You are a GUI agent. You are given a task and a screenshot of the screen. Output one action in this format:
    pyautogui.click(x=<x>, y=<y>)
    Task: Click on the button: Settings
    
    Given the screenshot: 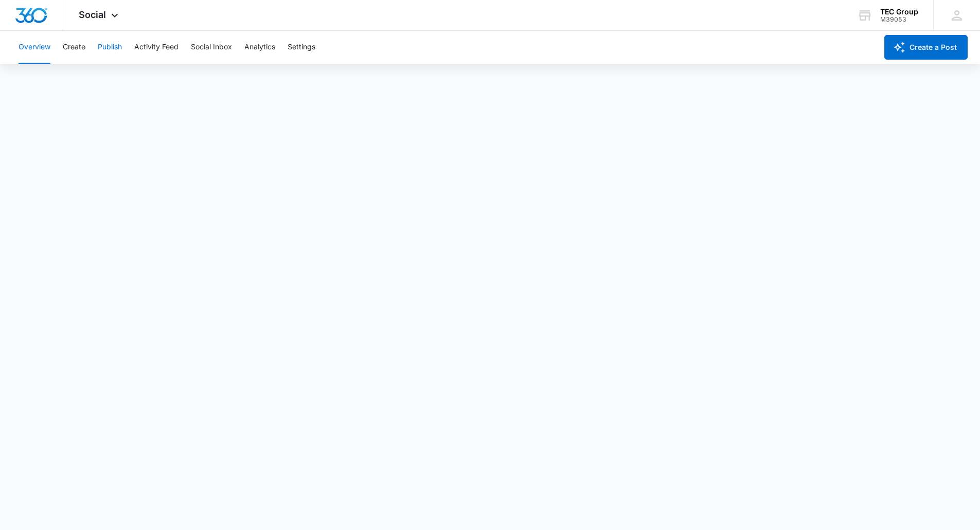 What is the action you would take?
    pyautogui.click(x=301, y=47)
    